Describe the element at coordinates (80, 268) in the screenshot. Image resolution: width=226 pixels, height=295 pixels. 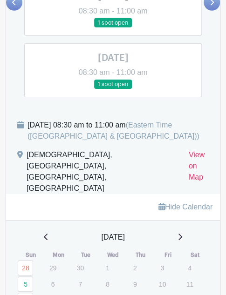
I see `p: 30` at that location.